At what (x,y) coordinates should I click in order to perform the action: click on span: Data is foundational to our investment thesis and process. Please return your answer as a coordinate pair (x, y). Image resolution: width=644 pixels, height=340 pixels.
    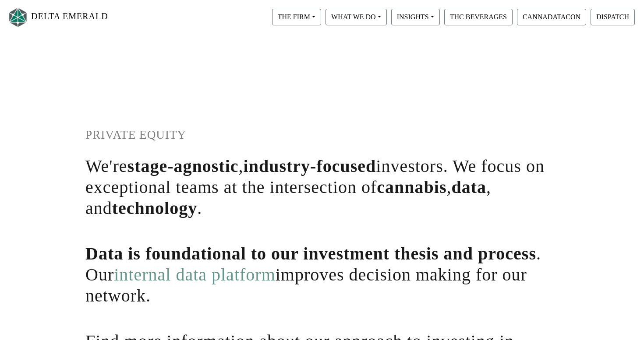
    Looking at the image, I should click on (311, 253).